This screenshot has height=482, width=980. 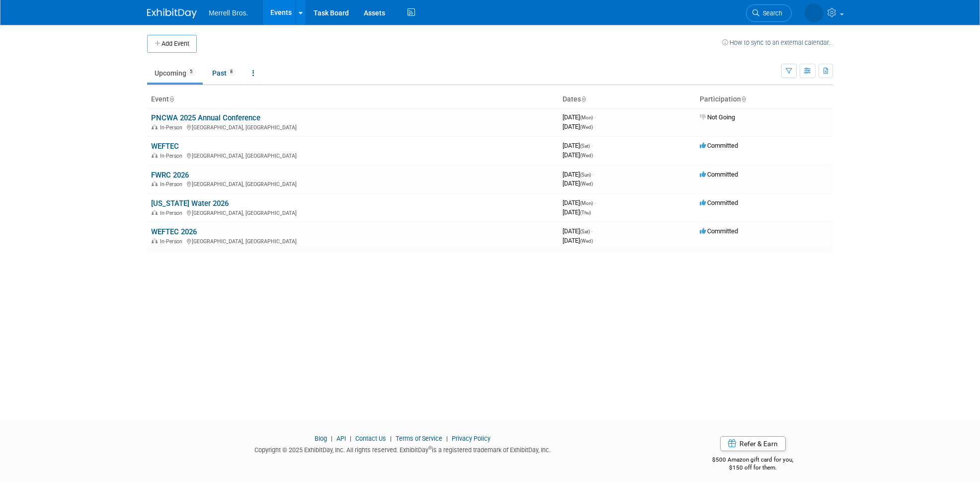 What do you see at coordinates (175, 73) in the screenshot?
I see `a: Upcoming5` at bounding box center [175, 73].